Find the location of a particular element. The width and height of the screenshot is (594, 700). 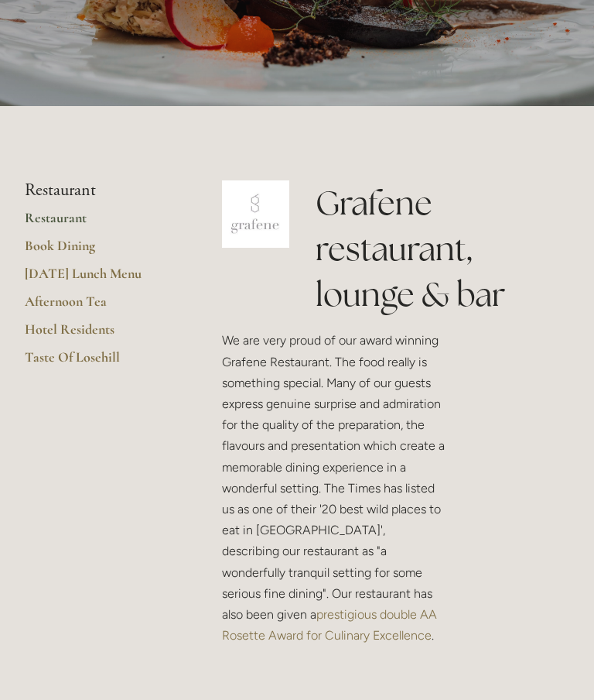

a: Restaurant is located at coordinates (99, 223).